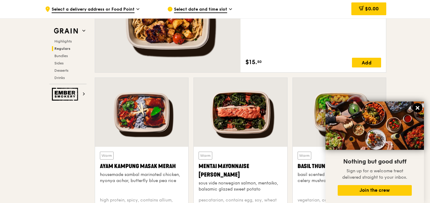 This screenshot has width=430, height=203. What do you see at coordinates (371, 8) in the screenshot?
I see `span: $0.00` at bounding box center [371, 8].